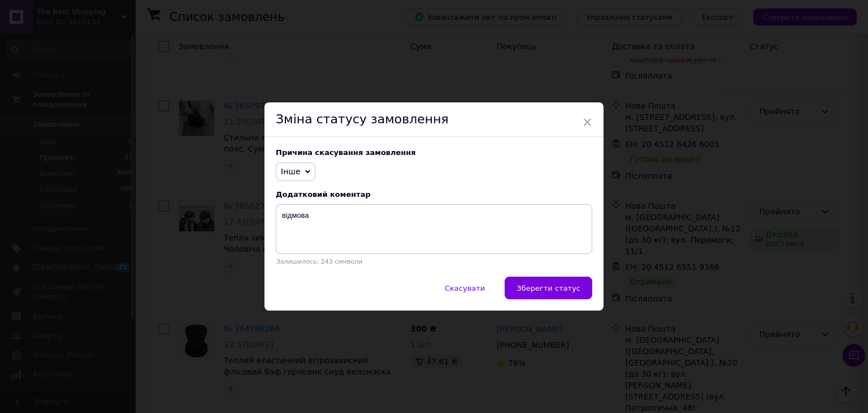 The width and height of the screenshot is (868, 413). I want to click on span: Скасувати, so click(464, 288).